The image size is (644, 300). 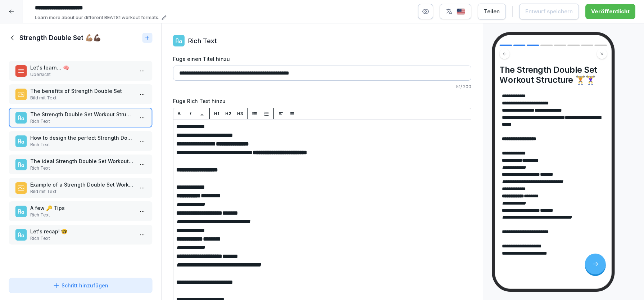 What do you see at coordinates (322, 101) in the screenshot?
I see `label: Füge Rich Text hinzu` at bounding box center [322, 101].